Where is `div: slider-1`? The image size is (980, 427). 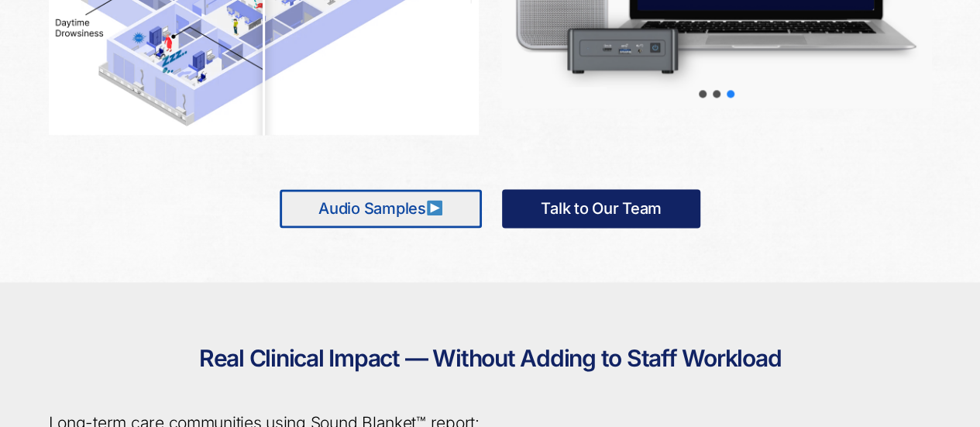
div: slider-1 is located at coordinates (703, 94).